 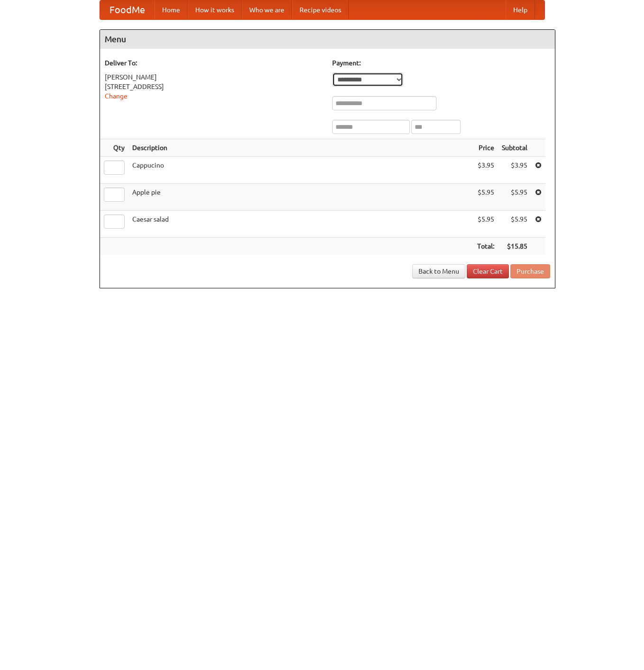 I want to click on th: Qty, so click(x=114, y=148).